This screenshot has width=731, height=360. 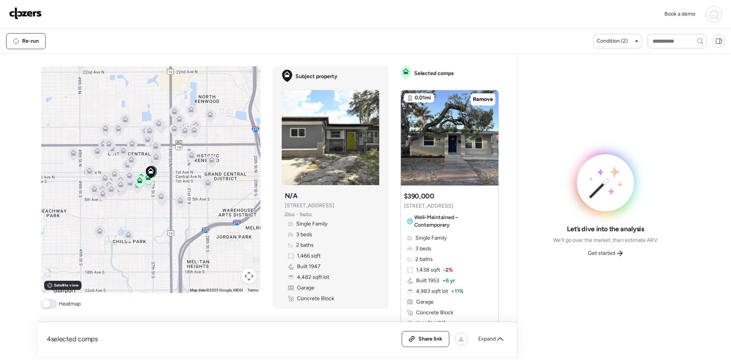 I want to click on h3: $390,000, so click(x=419, y=196).